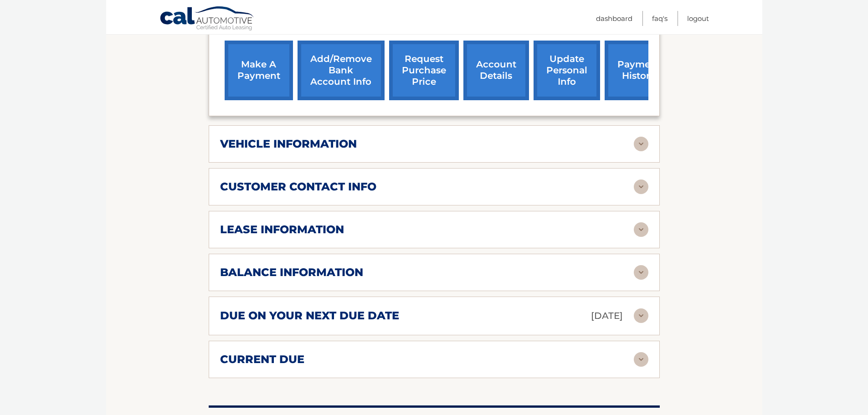 This screenshot has width=868, height=415. Describe the element at coordinates (496, 70) in the screenshot. I see `a: account details` at that location.